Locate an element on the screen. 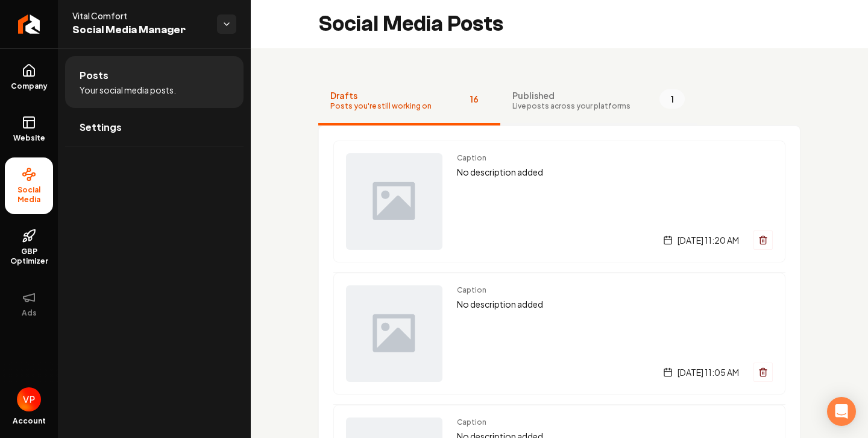  a: Website is located at coordinates (29, 129).